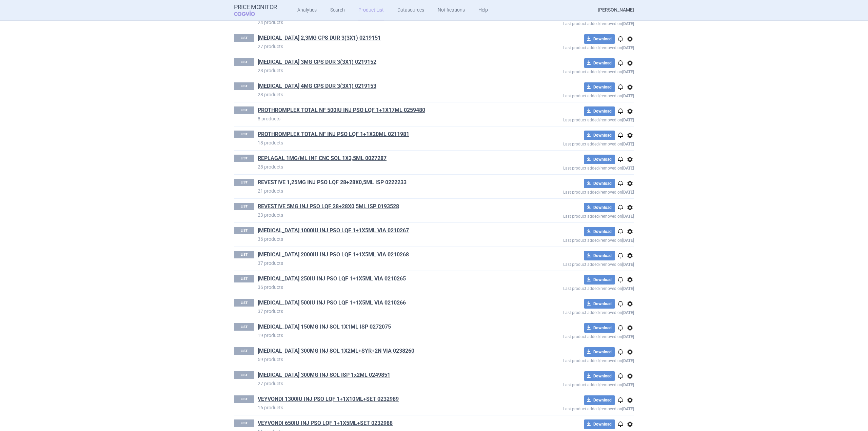  I want to click on p: 8 products, so click(386, 119).